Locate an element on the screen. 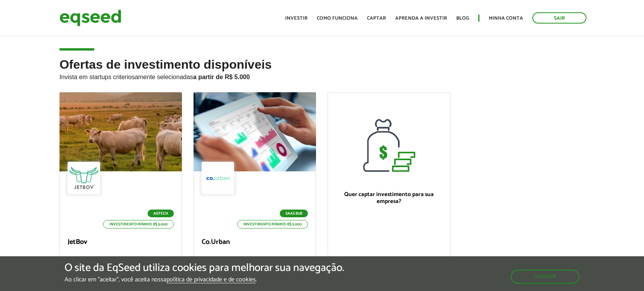  a: Aprenda a investir is located at coordinates (421, 18).